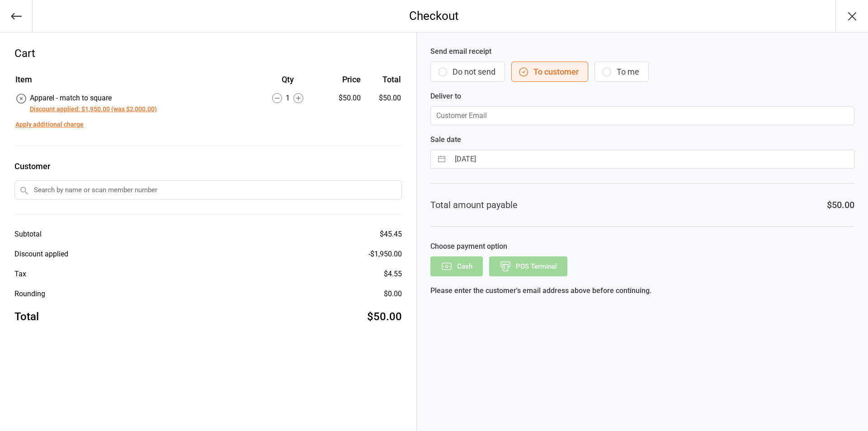  Describe the element at coordinates (622, 71) in the screenshot. I see `button: To me` at that location.